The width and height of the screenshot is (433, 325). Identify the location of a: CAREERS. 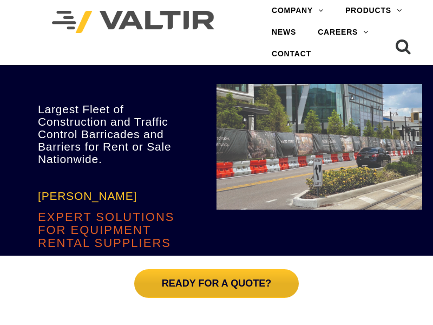
(343, 32).